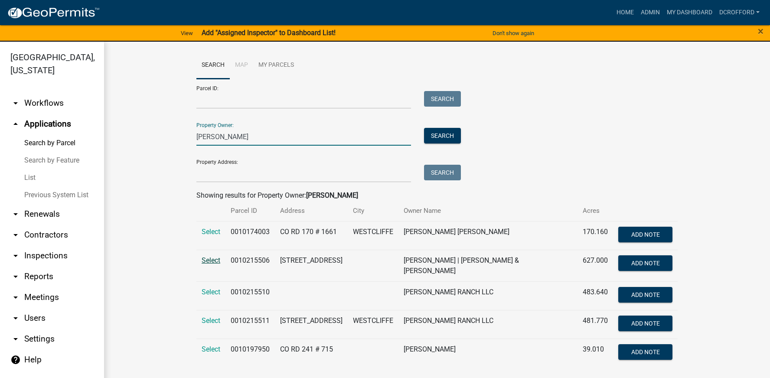  I want to click on td: 627.000, so click(595, 265).